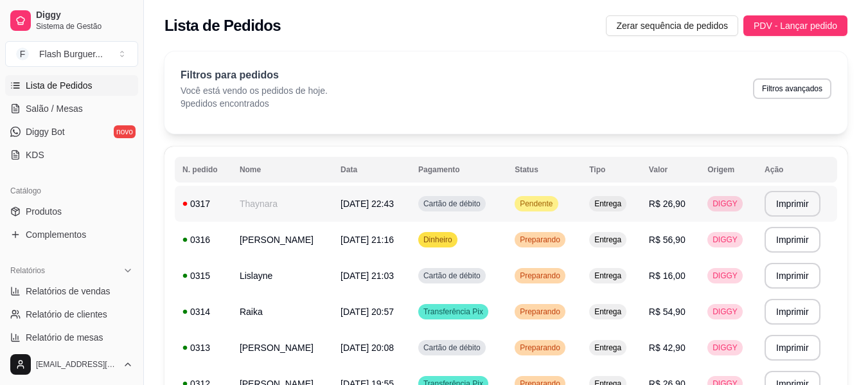 The image size is (868, 385). I want to click on a: Lista de Pedidos, so click(71, 86).